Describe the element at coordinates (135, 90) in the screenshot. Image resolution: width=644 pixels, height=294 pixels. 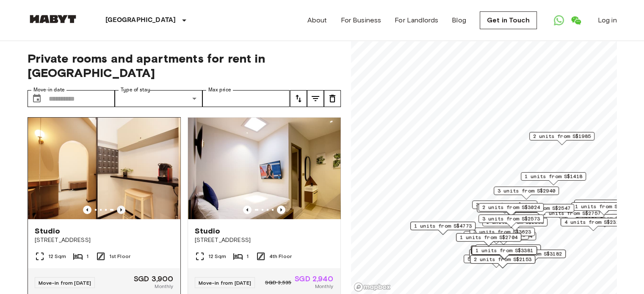
I see `label: Type of stay` at that location.